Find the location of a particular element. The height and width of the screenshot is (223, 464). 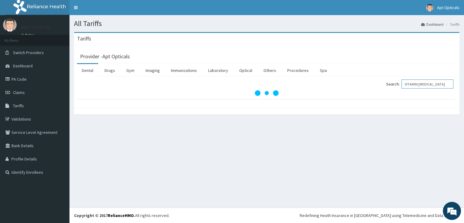

span: Claims is located at coordinates (19, 92).